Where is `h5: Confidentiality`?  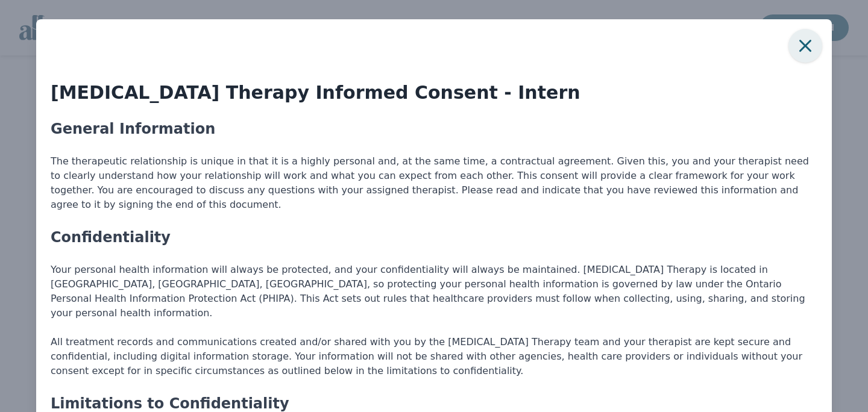
h5: Confidentiality is located at coordinates (434, 237).